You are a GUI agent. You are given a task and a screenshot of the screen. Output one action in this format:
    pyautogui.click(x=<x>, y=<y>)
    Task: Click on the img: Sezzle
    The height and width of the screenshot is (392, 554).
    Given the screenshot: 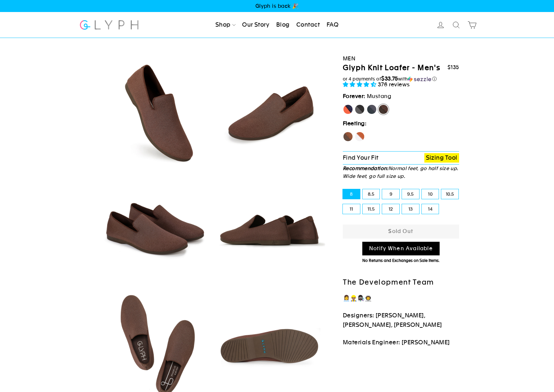 What is the action you would take?
    pyautogui.click(x=420, y=79)
    